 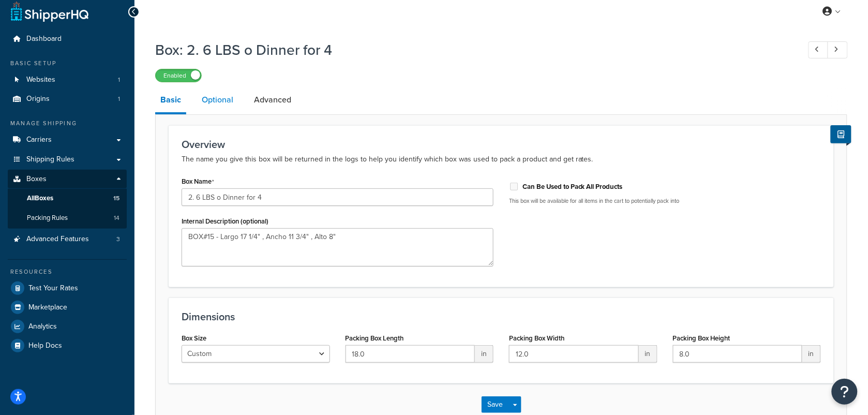 I want to click on label: Packing Box Width, so click(x=536, y=338).